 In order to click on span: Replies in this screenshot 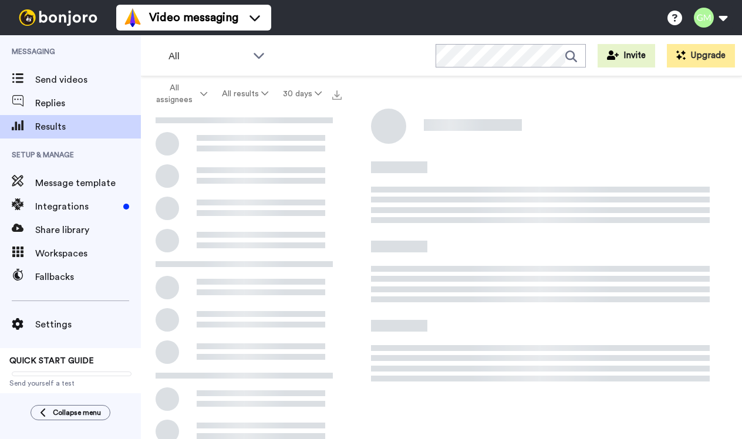, I will do `click(88, 103)`.